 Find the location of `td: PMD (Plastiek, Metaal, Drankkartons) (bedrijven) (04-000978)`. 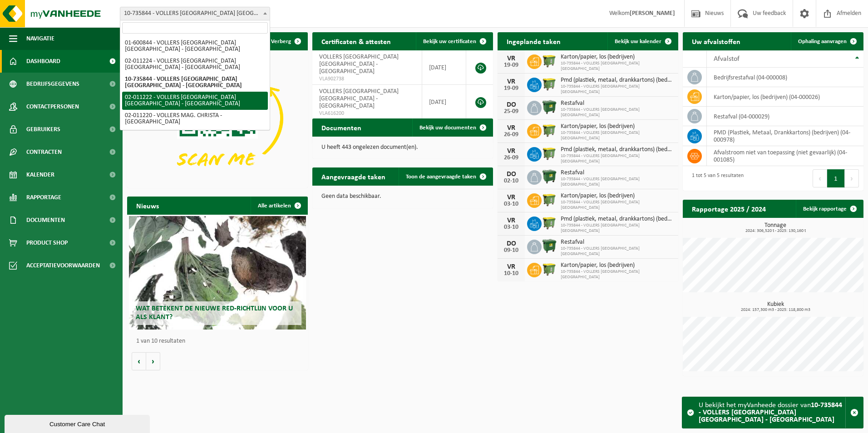

td: PMD (Plastiek, Metaal, Drankkartons) (bedrijven) (04-000978) is located at coordinates (784, 136).